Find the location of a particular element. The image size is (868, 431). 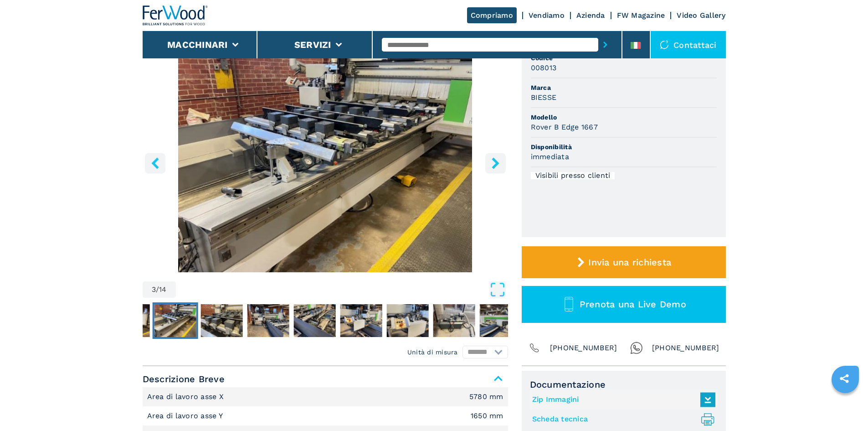

span: Prenota una Live Demo is located at coordinates (633, 304).